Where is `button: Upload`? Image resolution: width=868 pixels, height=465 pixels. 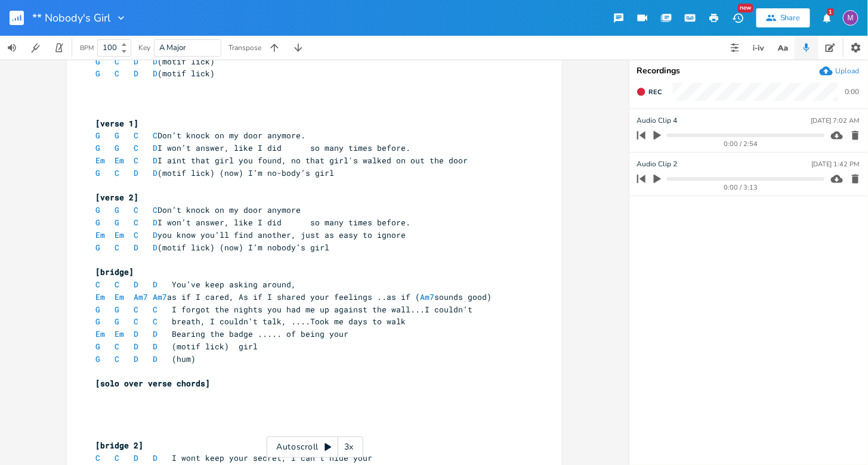 button: Upload is located at coordinates (839, 71).